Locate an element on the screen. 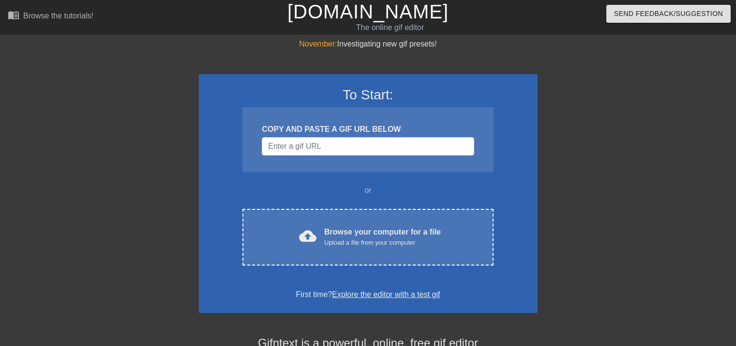 Image resolution: width=736 pixels, height=346 pixels. div: Investigating new gif presets! is located at coordinates (368, 44).